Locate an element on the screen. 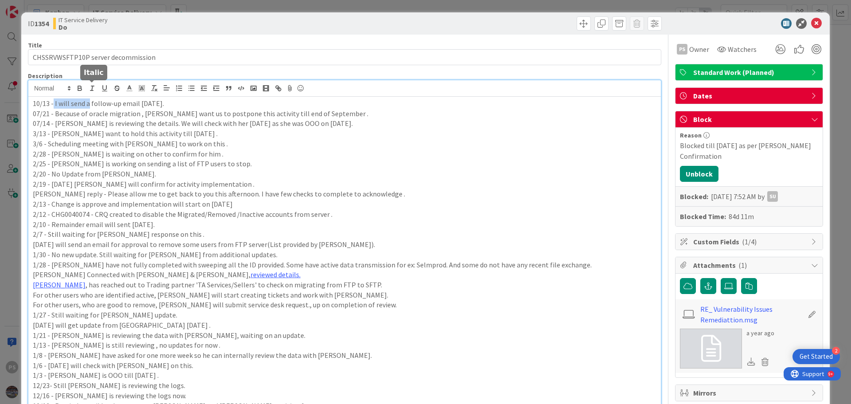 The height and width of the screenshot is (404, 851). span: ( 1/4 ) is located at coordinates (749, 241).